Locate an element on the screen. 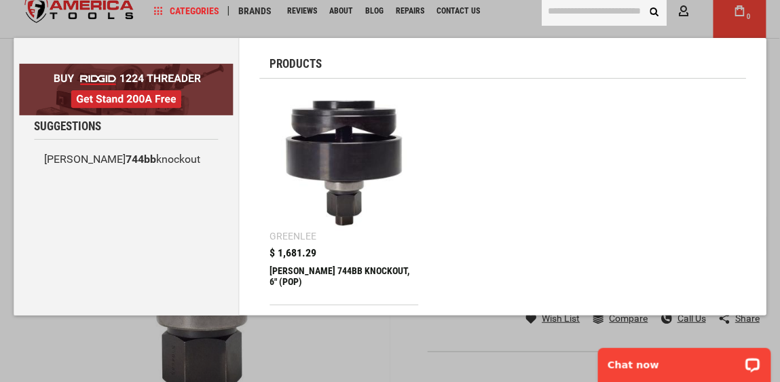 The width and height of the screenshot is (780, 382). span: Brands is located at coordinates (255, 11).